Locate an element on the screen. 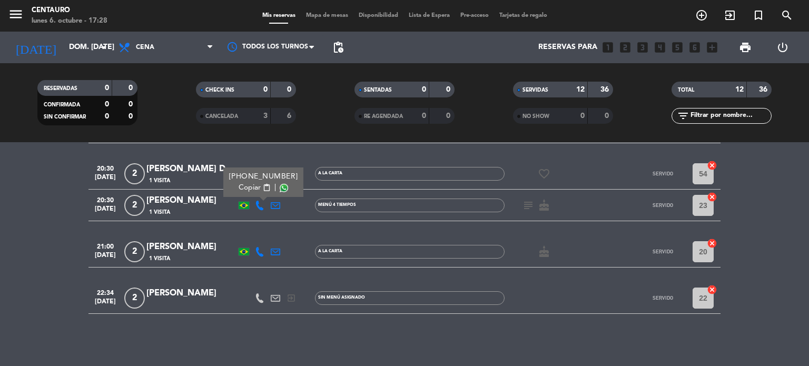 This screenshot has width=809, height=366. i: filter_list is located at coordinates (683, 116).